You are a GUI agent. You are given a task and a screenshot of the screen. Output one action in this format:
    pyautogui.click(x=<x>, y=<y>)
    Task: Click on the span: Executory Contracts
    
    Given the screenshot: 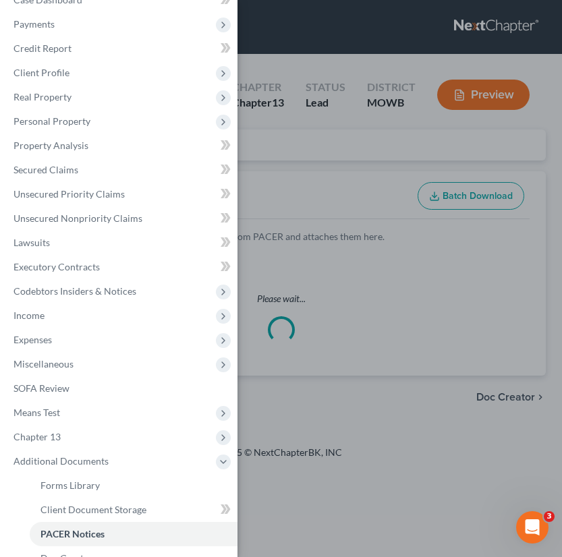 What is the action you would take?
    pyautogui.click(x=57, y=267)
    